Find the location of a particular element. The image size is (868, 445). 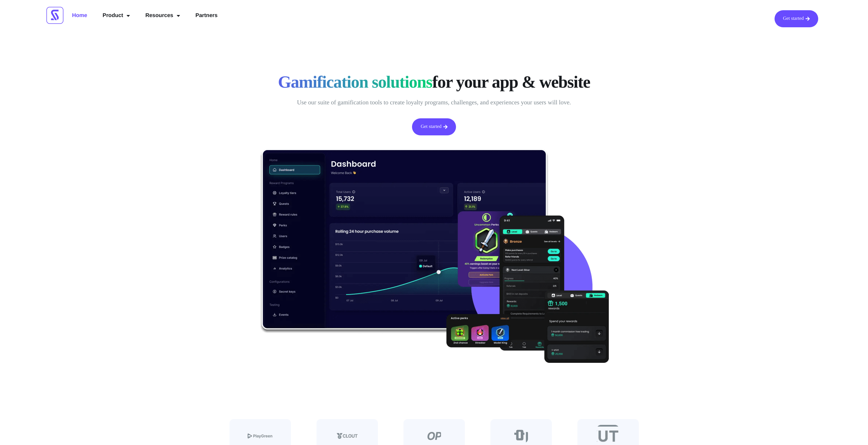

nav: Menu is located at coordinates (145, 16).